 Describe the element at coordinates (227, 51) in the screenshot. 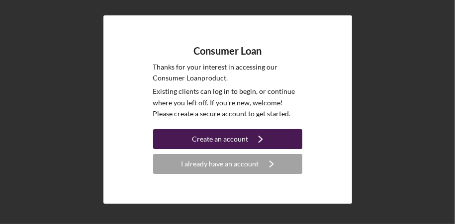

I see `h4: Consumer Loan` at that location.